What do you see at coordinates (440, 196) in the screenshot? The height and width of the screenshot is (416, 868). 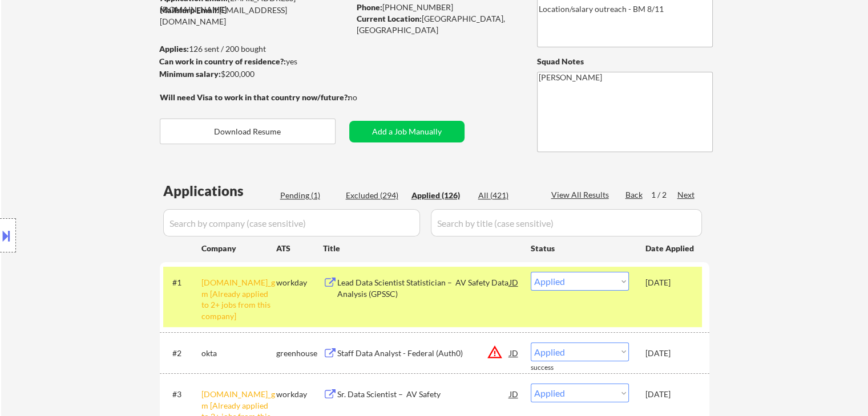 I see `div: Applied (126)` at bounding box center [440, 196].